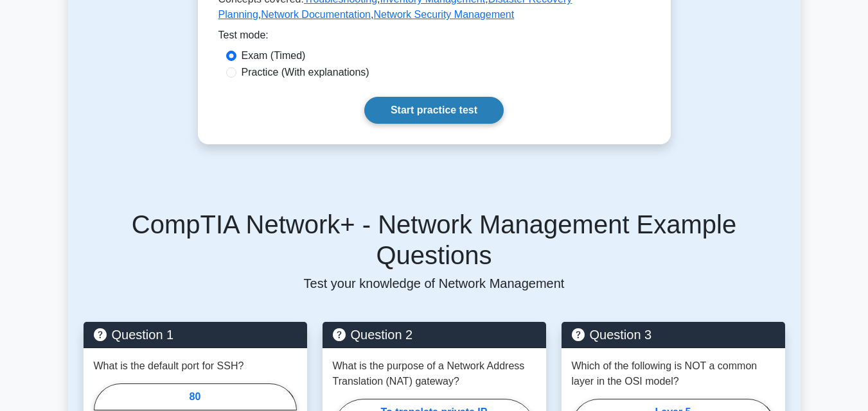  What do you see at coordinates (443, 14) in the screenshot?
I see `a: Network Security Management` at bounding box center [443, 14].